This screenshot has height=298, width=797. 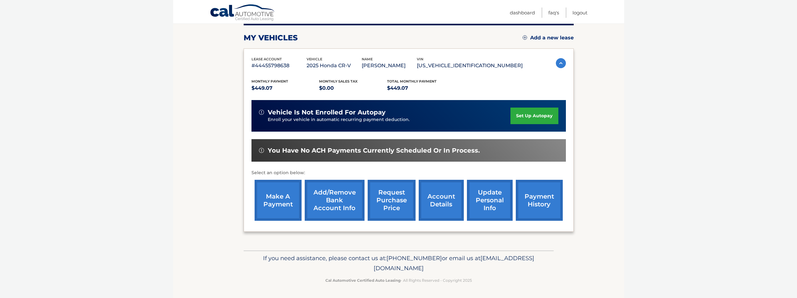 I want to click on a: Cal Automotive, so click(x=243, y=13).